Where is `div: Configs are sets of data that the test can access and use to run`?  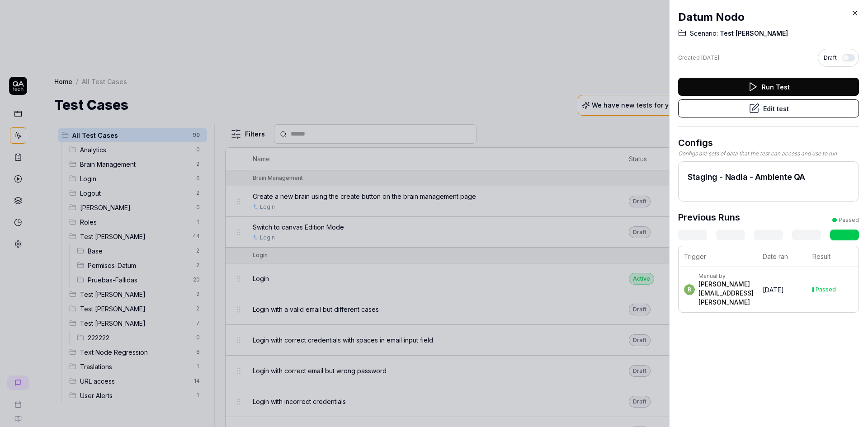 div: Configs are sets of data that the test can access and use to run is located at coordinates (769, 154).